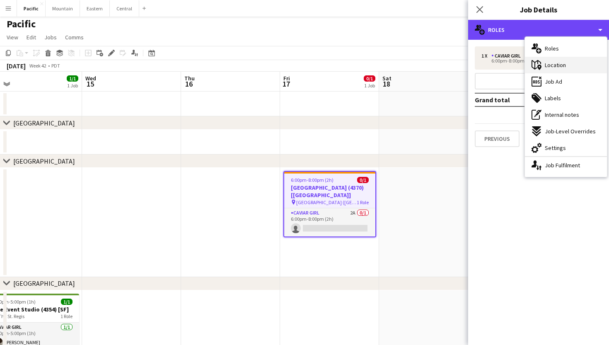  What do you see at coordinates (566, 165) in the screenshot?
I see `div: Job Fulfilment` at bounding box center [566, 165].